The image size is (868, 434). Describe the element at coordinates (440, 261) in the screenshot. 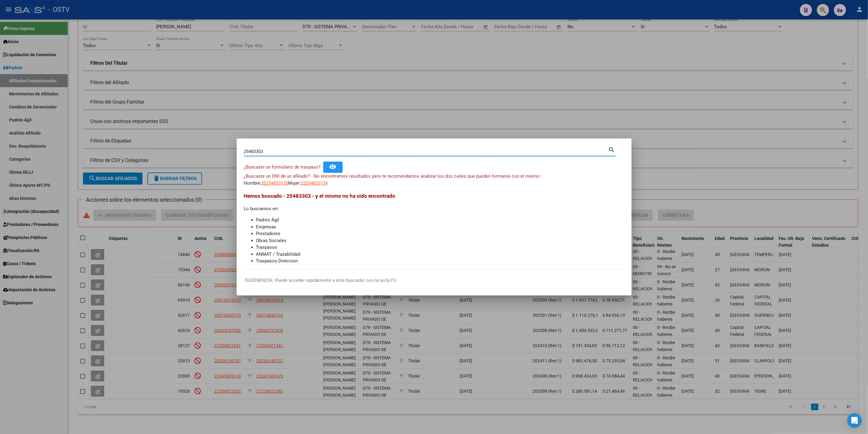

I see `li: Traspasos Direccion` at that location.